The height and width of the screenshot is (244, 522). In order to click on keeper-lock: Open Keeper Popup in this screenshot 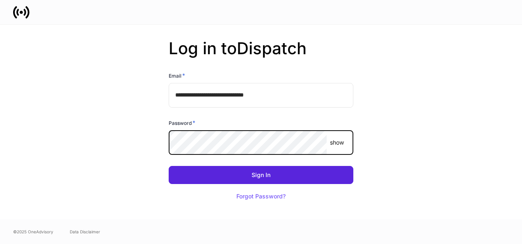, I will do `click(315, 142)`.